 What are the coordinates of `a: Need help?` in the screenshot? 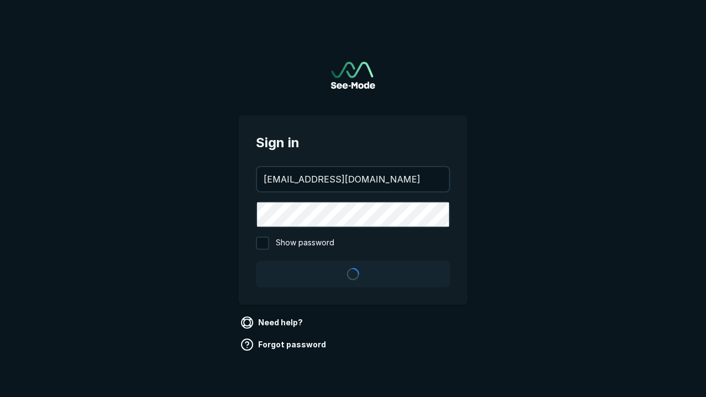 It's located at (273, 323).